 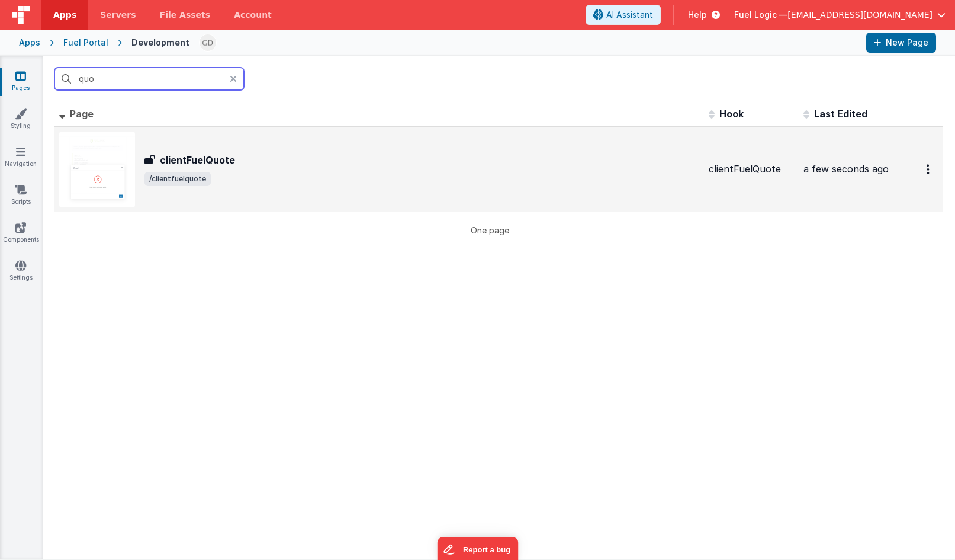 What do you see at coordinates (118, 14) in the screenshot?
I see `span: Servers` at bounding box center [118, 14].